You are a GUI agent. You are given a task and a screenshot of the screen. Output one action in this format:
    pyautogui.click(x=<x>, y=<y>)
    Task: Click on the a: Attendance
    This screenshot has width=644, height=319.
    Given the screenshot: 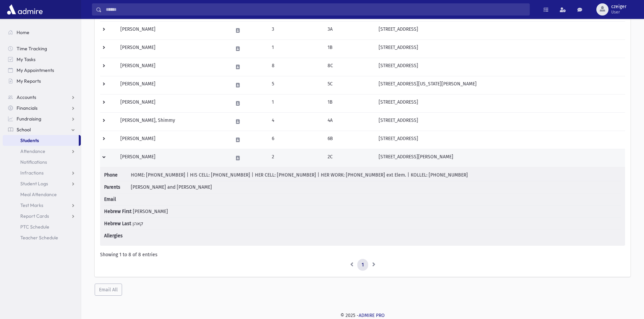 What is the action you would take?
    pyautogui.click(x=42, y=151)
    